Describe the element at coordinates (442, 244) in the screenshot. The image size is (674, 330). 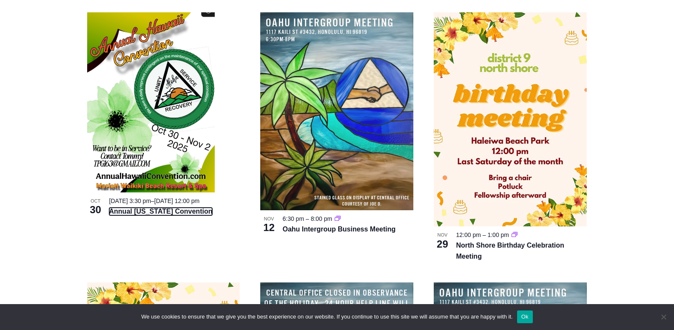
I see `span: 29` at that location.